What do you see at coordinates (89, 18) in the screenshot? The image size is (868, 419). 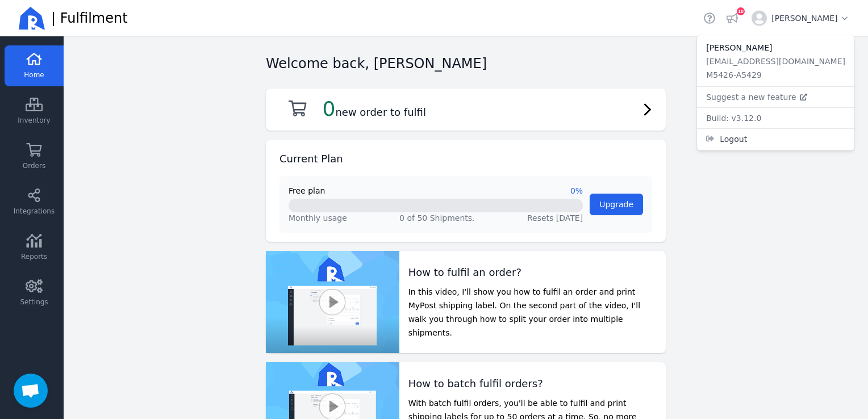 I see `span: | Fulfilment` at bounding box center [89, 18].